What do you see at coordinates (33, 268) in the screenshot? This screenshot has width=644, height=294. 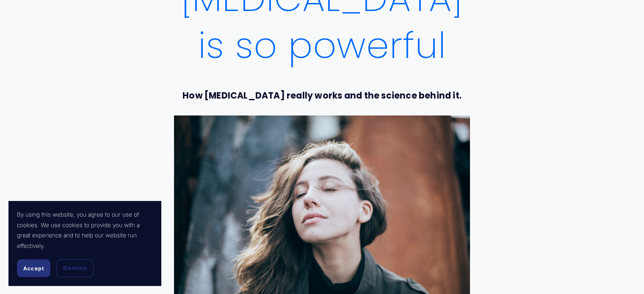 I see `button: Accept` at bounding box center [33, 268].